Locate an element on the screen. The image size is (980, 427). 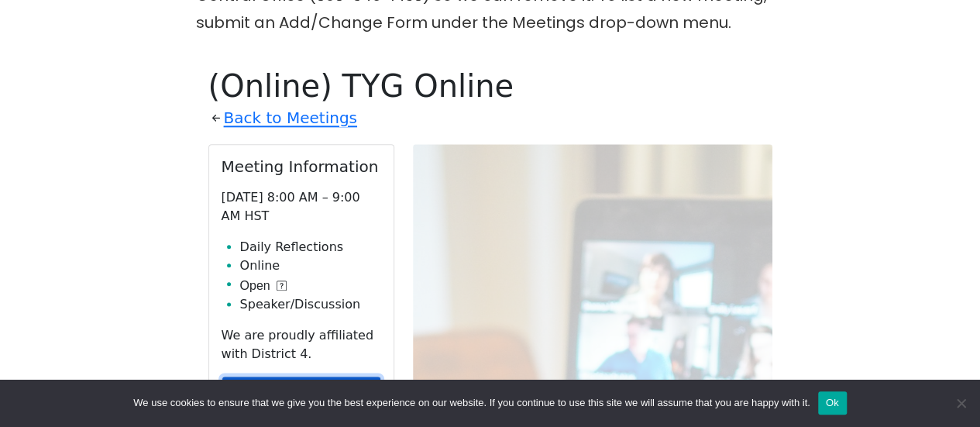
li: Speaker/Discussion is located at coordinates (310, 304).